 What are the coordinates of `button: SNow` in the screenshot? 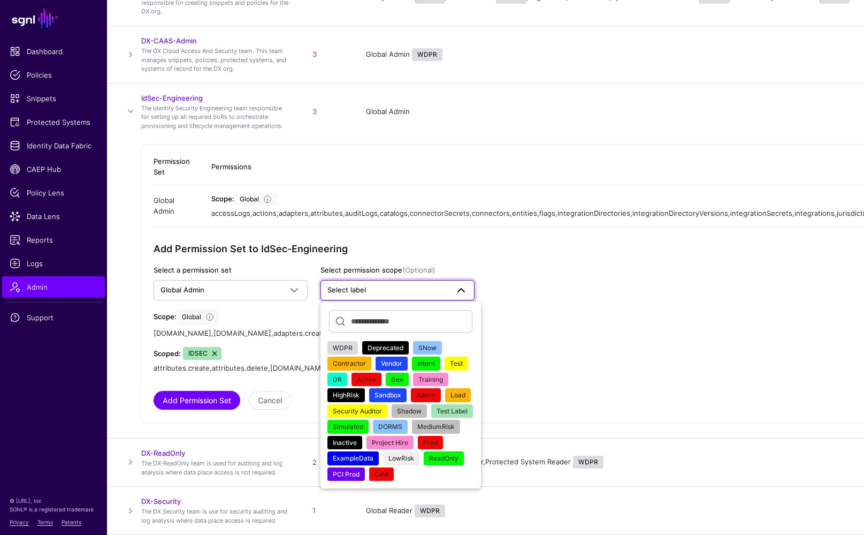 It's located at (428, 348).